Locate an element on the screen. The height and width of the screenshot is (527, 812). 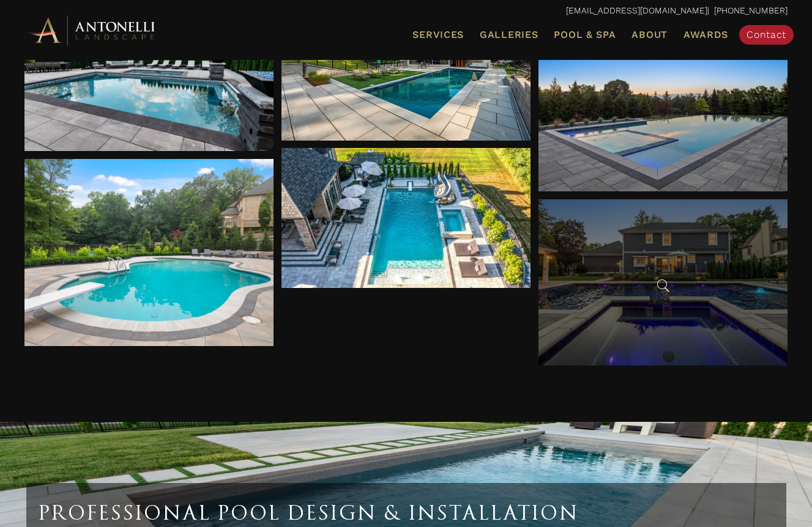
a: Contact is located at coordinates (766, 35).